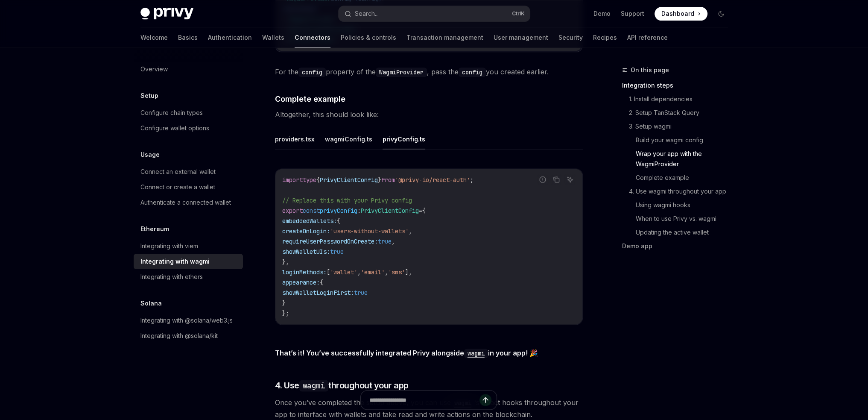 This screenshot has height=420, width=868. Describe the element at coordinates (404, 139) in the screenshot. I see `button: privyConfig.ts` at that location.